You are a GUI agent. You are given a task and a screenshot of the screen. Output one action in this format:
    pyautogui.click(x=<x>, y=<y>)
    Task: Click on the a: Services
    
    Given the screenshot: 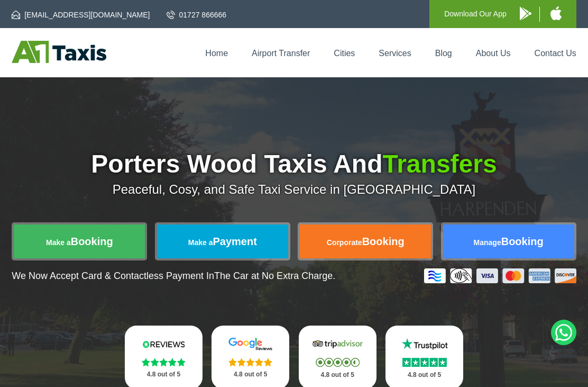 What is the action you would take?
    pyautogui.click(x=395, y=53)
    